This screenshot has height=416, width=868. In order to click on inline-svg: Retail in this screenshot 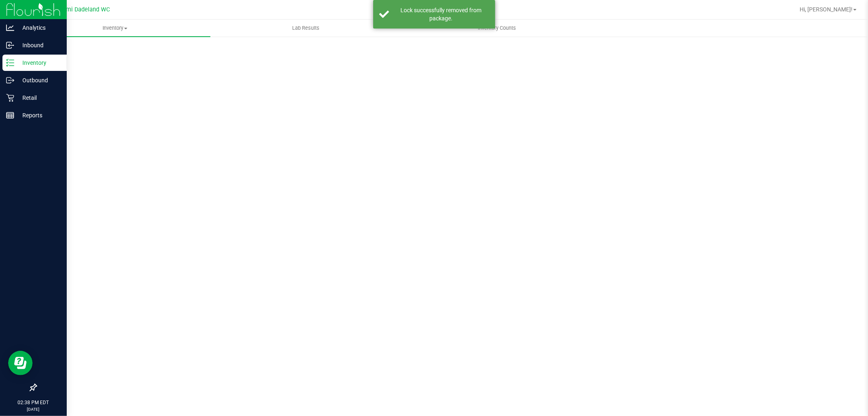, I will do `click(10, 97)`.